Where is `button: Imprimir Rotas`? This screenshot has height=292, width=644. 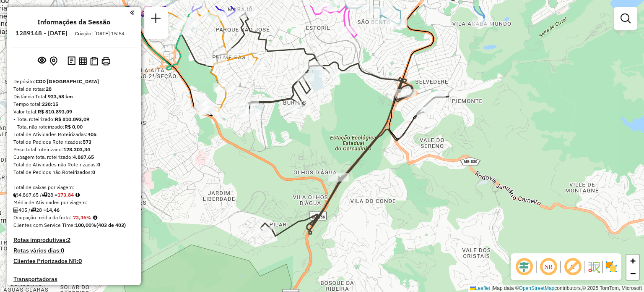 button: Imprimir Rotas is located at coordinates (105, 61).